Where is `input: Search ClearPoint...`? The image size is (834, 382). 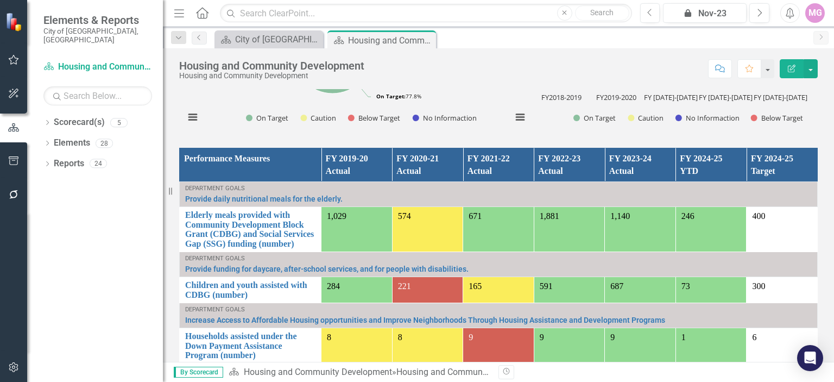
input: Search ClearPoint... is located at coordinates (426, 13).